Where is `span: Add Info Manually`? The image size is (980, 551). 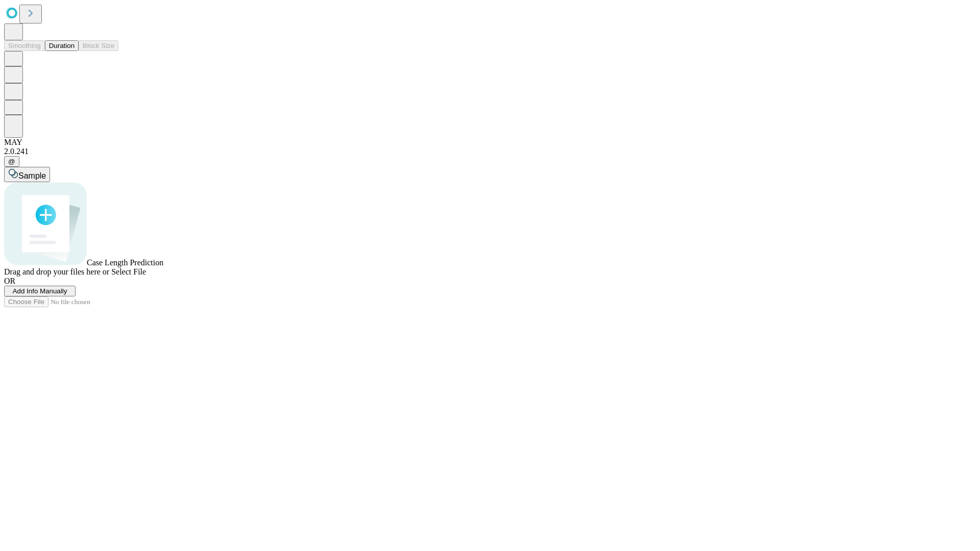
span: Add Info Manually is located at coordinates (40, 291).